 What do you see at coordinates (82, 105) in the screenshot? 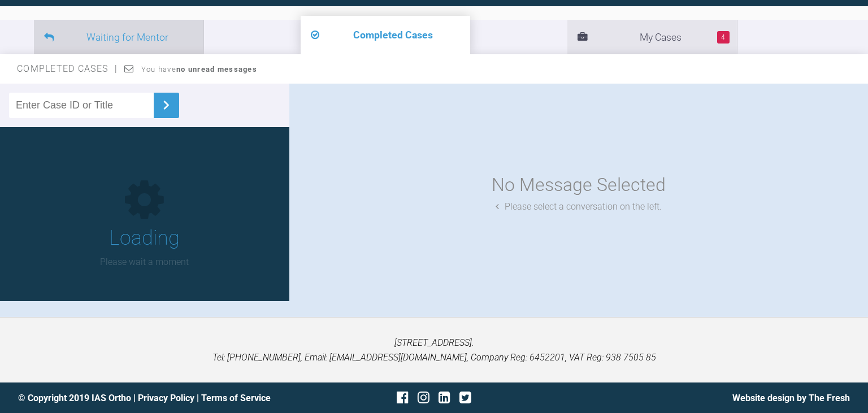
I see `input: Enter Case ID or Title` at bounding box center [82, 105].